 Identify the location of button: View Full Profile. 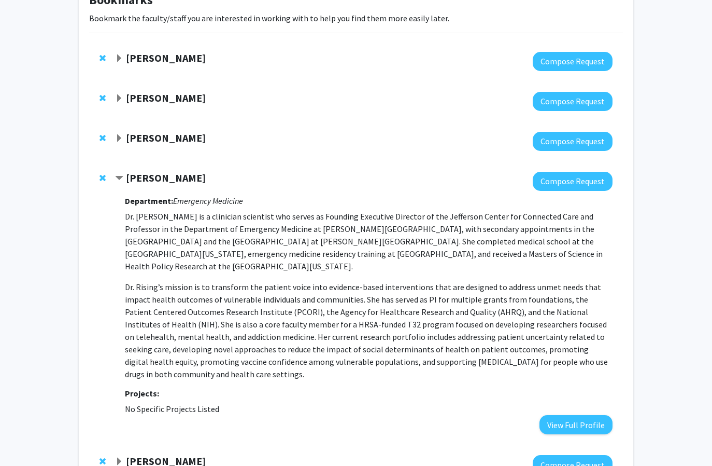
(576, 424).